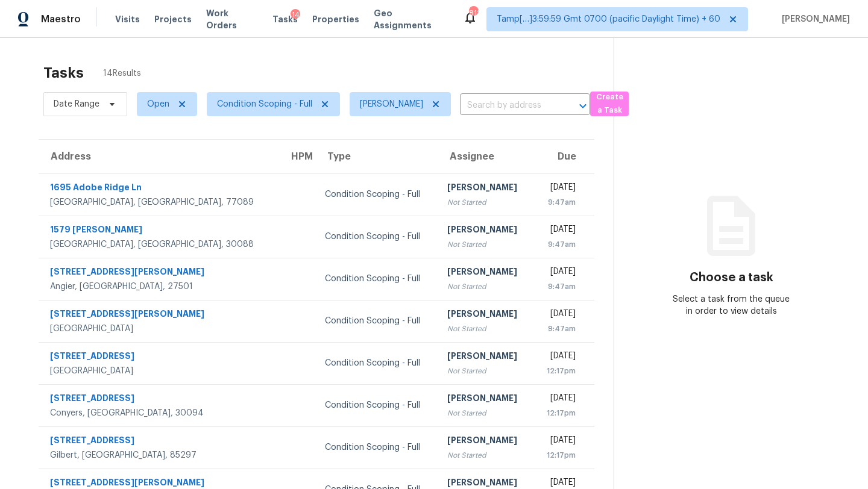  Describe the element at coordinates (285, 19) in the screenshot. I see `span: Tasks` at that location.